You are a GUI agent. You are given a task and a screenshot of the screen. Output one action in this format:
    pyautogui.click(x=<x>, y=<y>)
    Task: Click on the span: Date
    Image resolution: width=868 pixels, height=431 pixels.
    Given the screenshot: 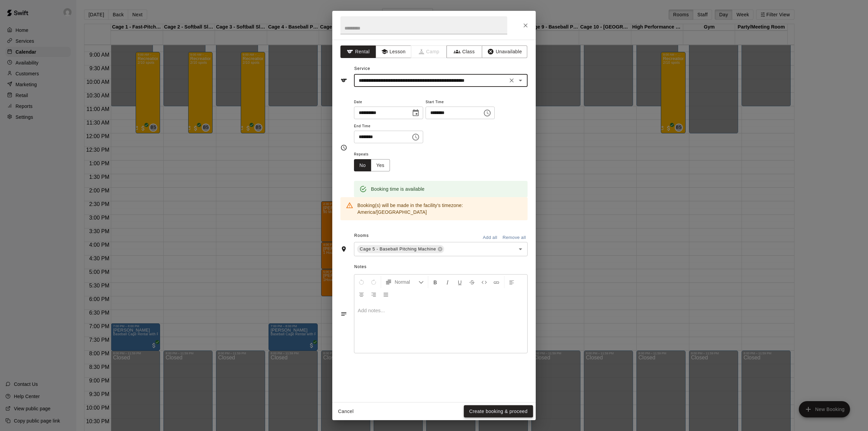 What is the action you would take?
    pyautogui.click(x=388, y=102)
    